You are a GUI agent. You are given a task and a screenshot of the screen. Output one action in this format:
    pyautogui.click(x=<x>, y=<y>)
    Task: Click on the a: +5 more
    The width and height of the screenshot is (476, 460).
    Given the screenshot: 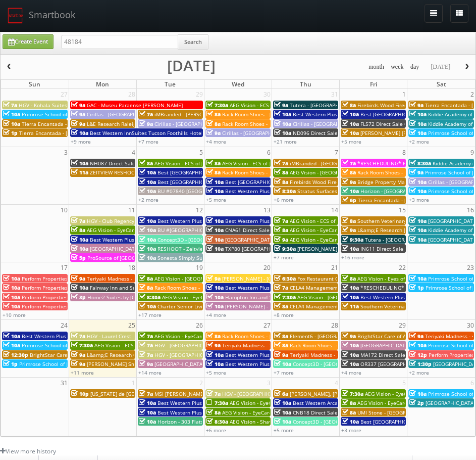 What is the action you would take?
    pyautogui.click(x=216, y=372)
    